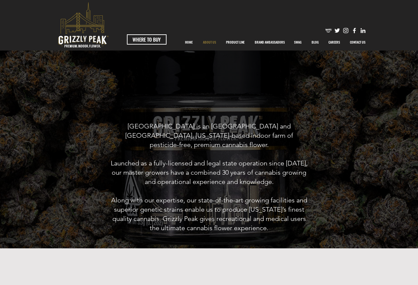  I want to click on a: SWAG, so click(298, 42).